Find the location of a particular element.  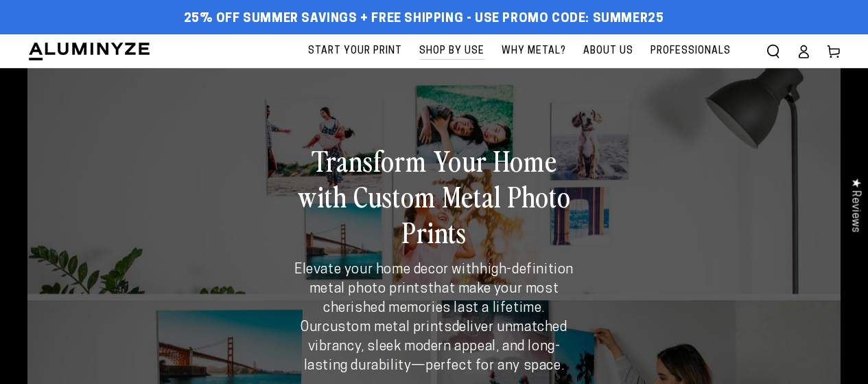

a: Shop By Use is located at coordinates (452, 51).